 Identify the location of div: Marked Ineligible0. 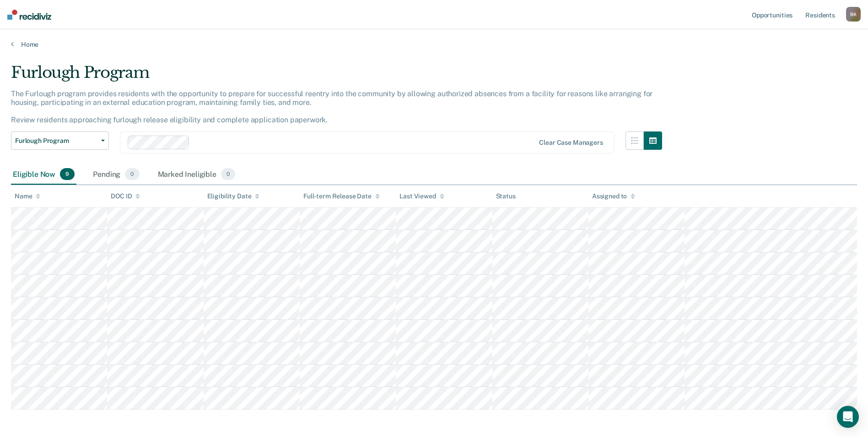
(197, 174).